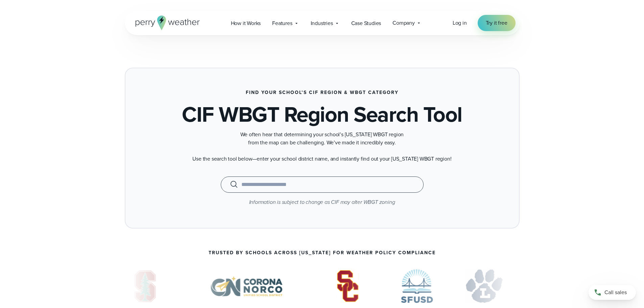  I want to click on div: slideshow, so click(322, 288).